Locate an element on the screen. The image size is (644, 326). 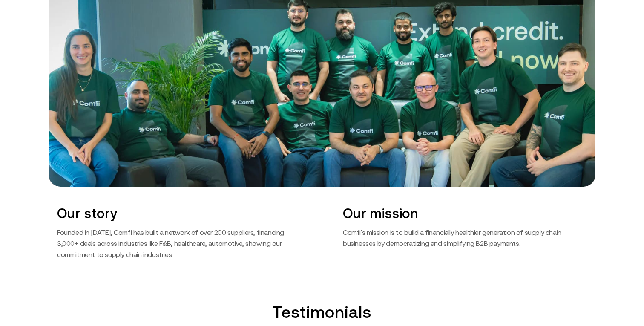
h2: Our mission is located at coordinates (465, 213).